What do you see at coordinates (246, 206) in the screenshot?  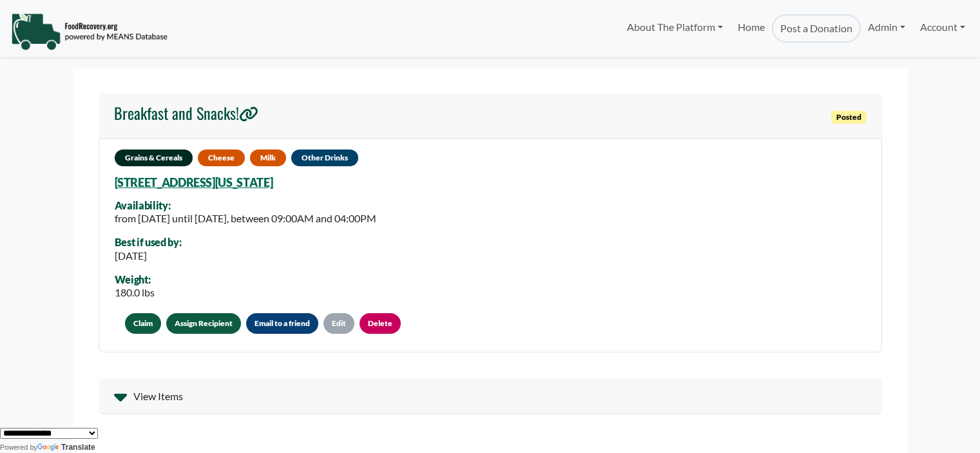 I see `div: Availability:` at bounding box center [246, 206].